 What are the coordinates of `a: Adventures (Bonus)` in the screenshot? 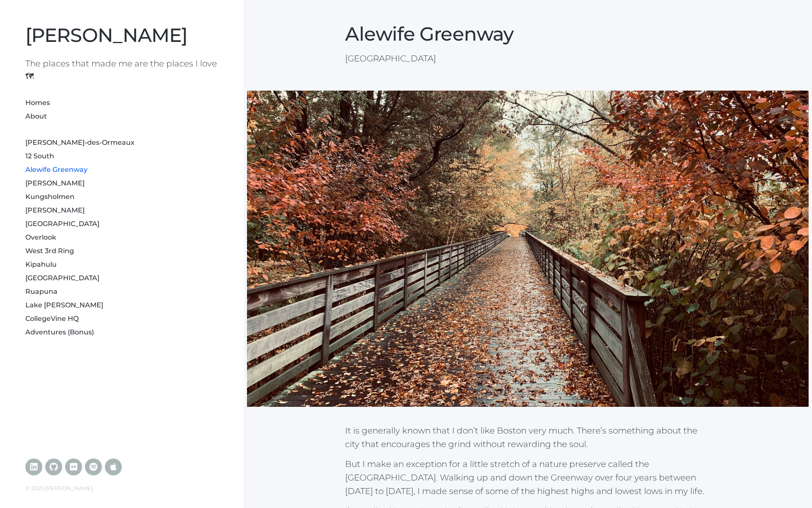 It's located at (60, 332).